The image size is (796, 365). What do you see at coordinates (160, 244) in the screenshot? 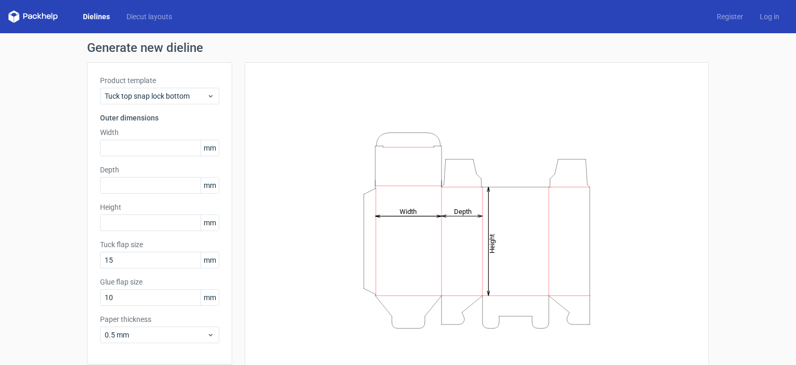
I see `label: Tuck flap size` at bounding box center [160, 244].